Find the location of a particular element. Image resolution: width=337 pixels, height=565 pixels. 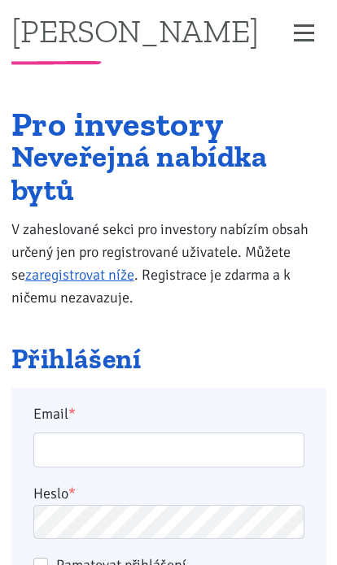

button: Zobrazit menu is located at coordinates (304, 33).